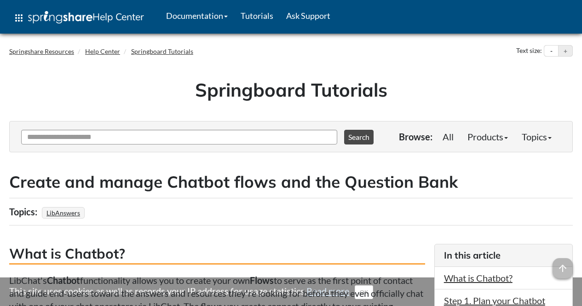 Image resolution: width=582 pixels, height=306 pixels. Describe the element at coordinates (63, 213) in the screenshot. I see `a: LibAnswers` at that location.